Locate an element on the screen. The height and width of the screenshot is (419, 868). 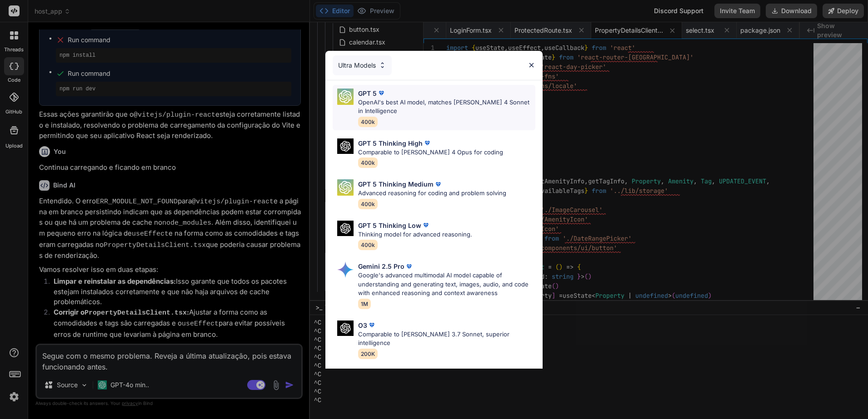
p: O3 is located at coordinates (363, 325).